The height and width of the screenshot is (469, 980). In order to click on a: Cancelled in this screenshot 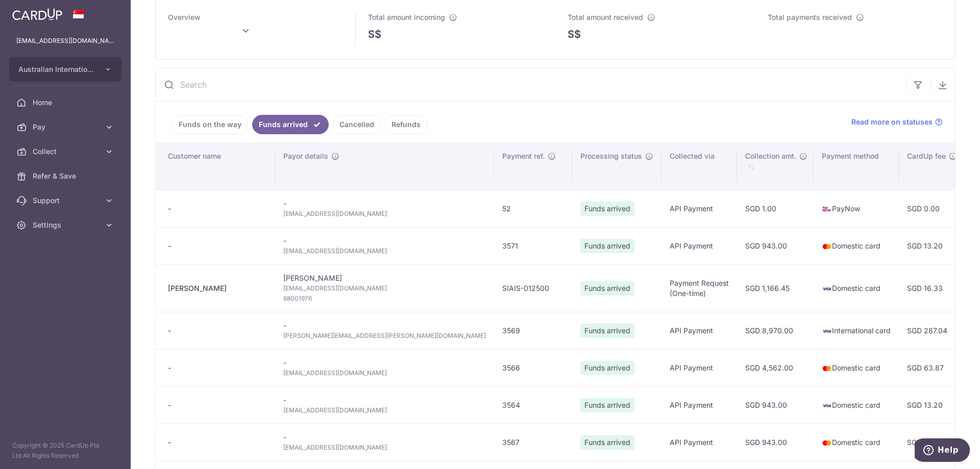, I will do `click(357, 124)`.